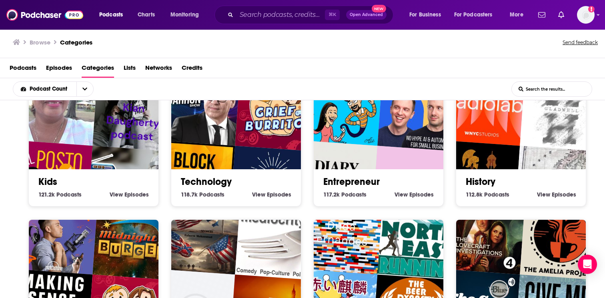 This screenshot has height=298, width=605. What do you see at coordinates (276, 238) in the screenshot?
I see `img: Delicious Mediocrity` at bounding box center [276, 238].